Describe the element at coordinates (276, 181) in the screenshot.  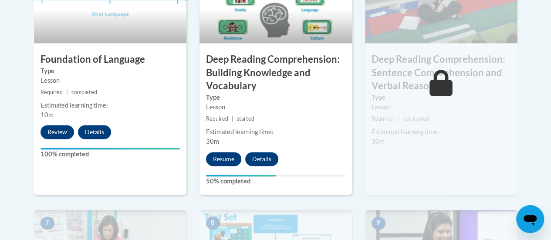
I see `label: 50% completed` at that location.